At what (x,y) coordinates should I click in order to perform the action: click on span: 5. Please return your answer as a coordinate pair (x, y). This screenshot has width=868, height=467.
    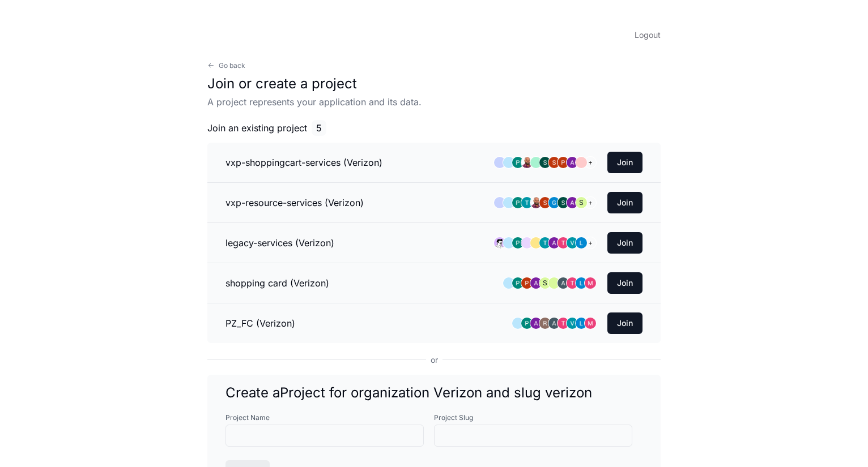
    Looking at the image, I should click on (319, 128).